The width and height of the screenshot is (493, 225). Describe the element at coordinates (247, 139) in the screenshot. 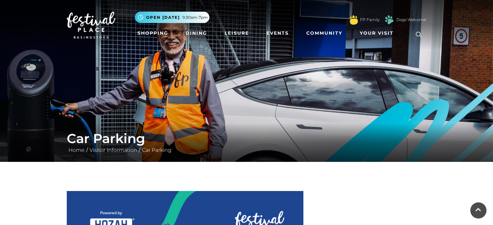

I see `h1: Car Parking` at that location.